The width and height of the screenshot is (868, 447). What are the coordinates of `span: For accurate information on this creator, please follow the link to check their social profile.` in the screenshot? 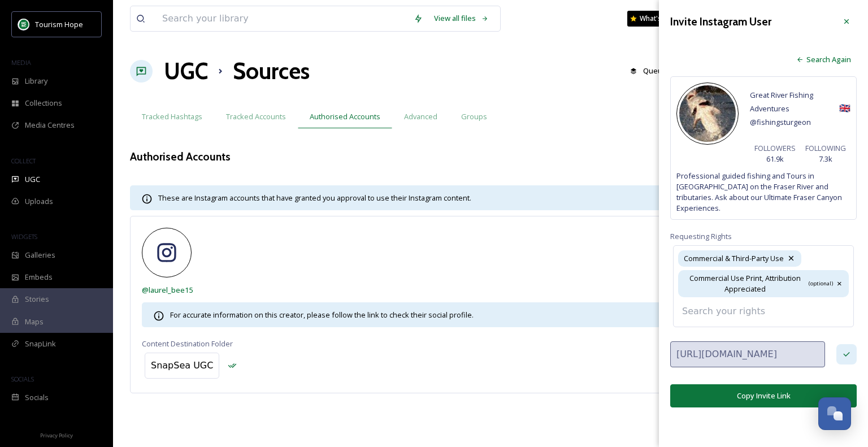 It's located at (321, 315).